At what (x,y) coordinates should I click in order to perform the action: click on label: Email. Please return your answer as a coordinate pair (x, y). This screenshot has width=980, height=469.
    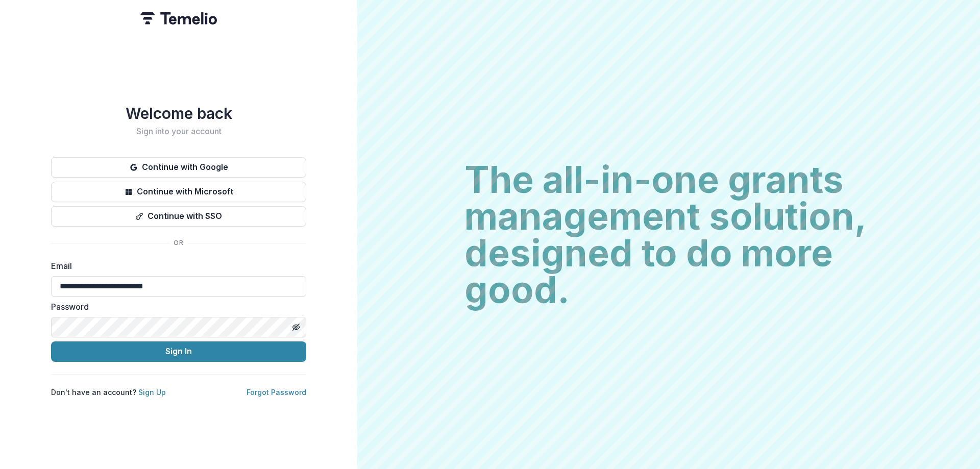
    Looking at the image, I should click on (175, 266).